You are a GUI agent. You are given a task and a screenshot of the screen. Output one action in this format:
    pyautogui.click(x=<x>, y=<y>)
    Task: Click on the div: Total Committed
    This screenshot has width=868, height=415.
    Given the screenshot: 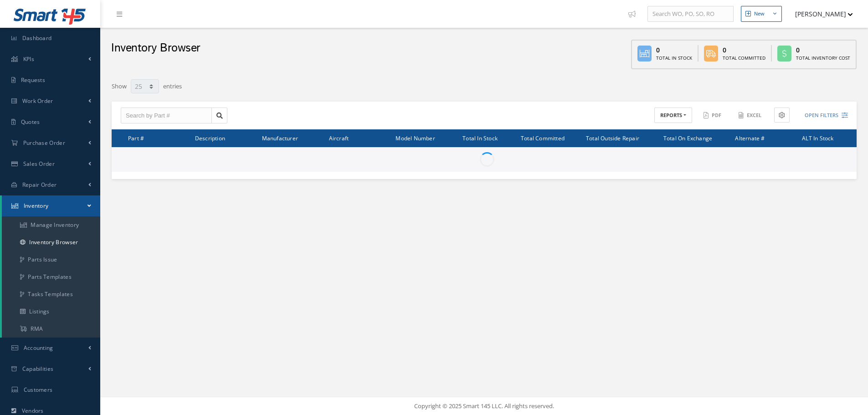 What is the action you would take?
    pyautogui.click(x=744, y=58)
    